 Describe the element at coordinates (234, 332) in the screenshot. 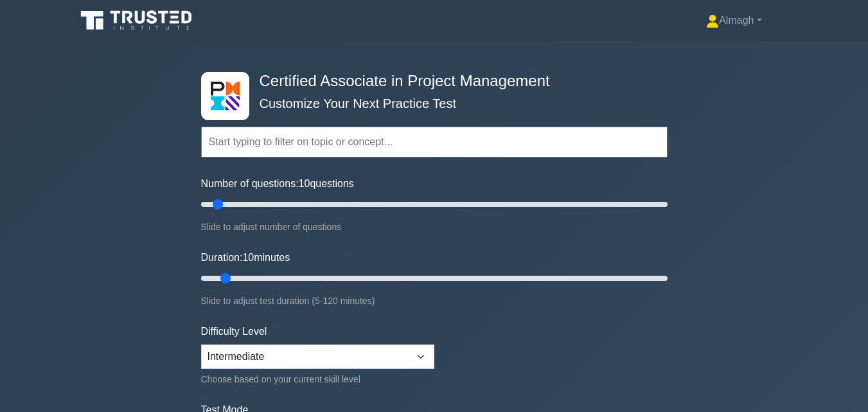

I see `label: Difficulty Level` at that location.